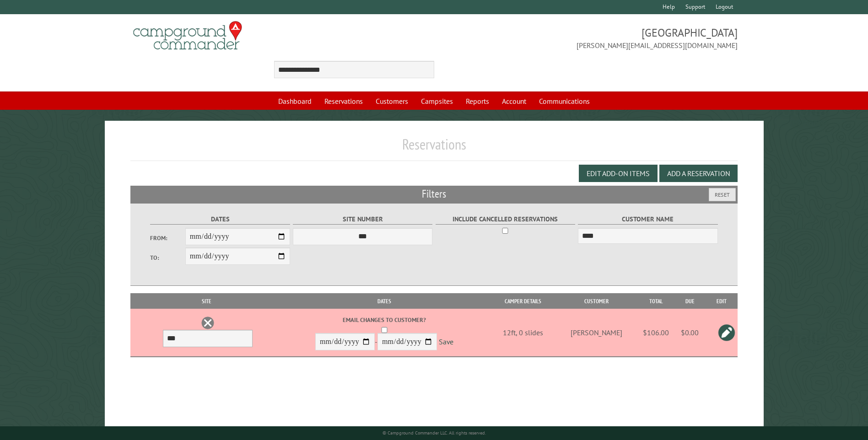 The image size is (868, 440). What do you see at coordinates (187, 35) in the screenshot?
I see `img: Campground Commander` at bounding box center [187, 35].